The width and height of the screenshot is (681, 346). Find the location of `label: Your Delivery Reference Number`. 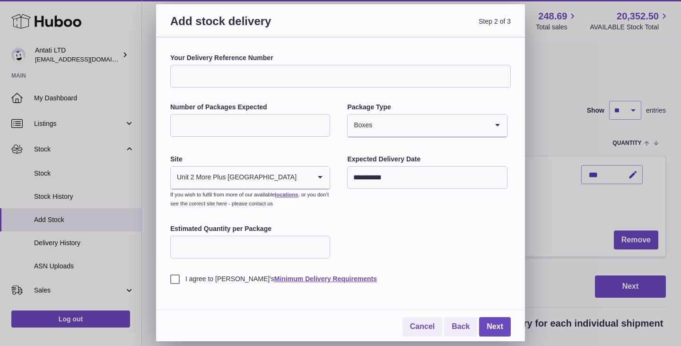

label: Your Delivery Reference Number is located at coordinates (341, 58).